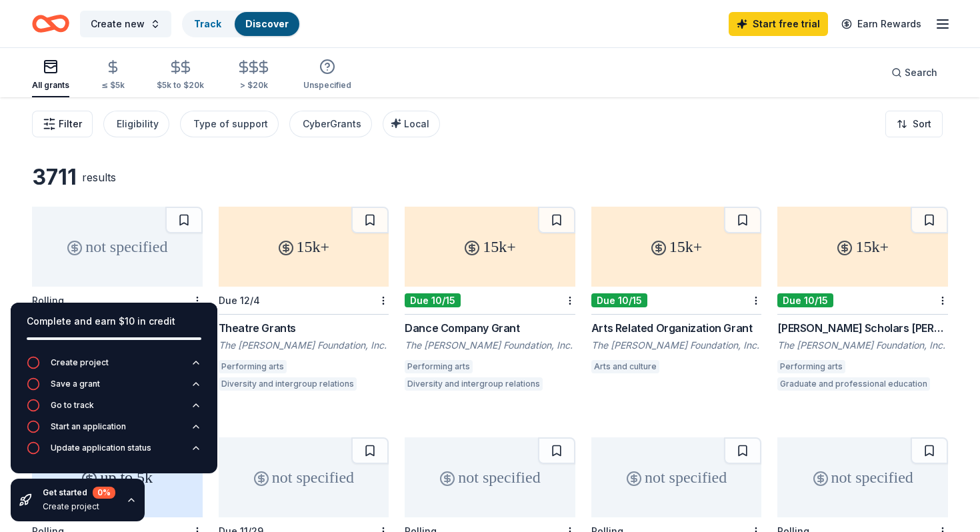  Describe the element at coordinates (54, 177) in the screenshot. I see `div: 3711` at that location.